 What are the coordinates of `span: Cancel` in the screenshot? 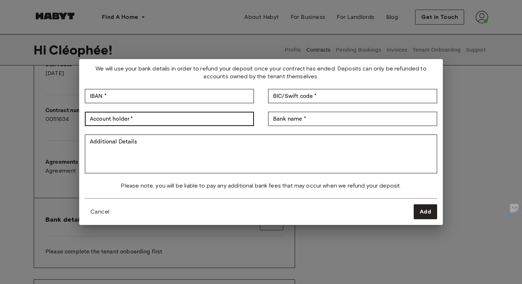 It's located at (100, 211).